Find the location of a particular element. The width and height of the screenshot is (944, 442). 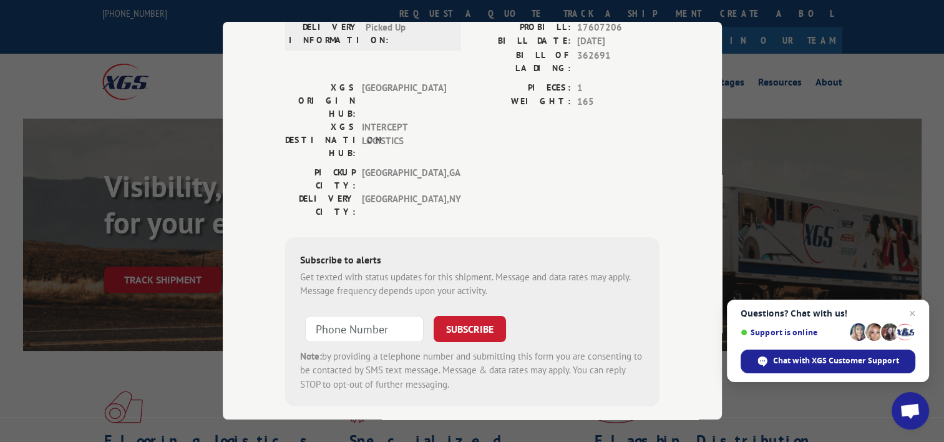

span: Close chat is located at coordinates (912, 313).